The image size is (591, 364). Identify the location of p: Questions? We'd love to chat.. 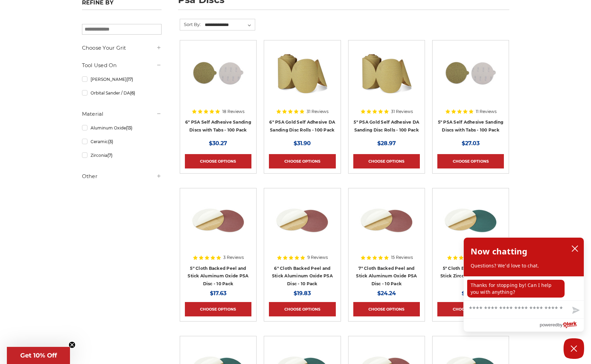
(524, 266).